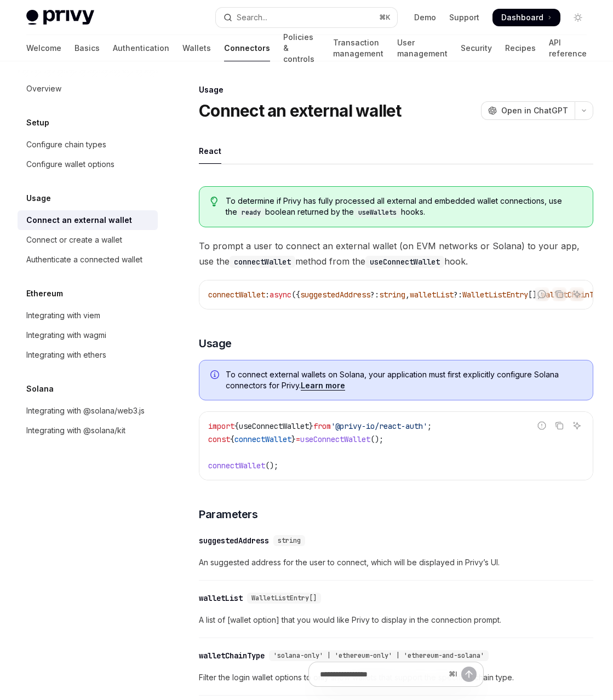  Describe the element at coordinates (335, 295) in the screenshot. I see `span: suggestedAddress` at that location.